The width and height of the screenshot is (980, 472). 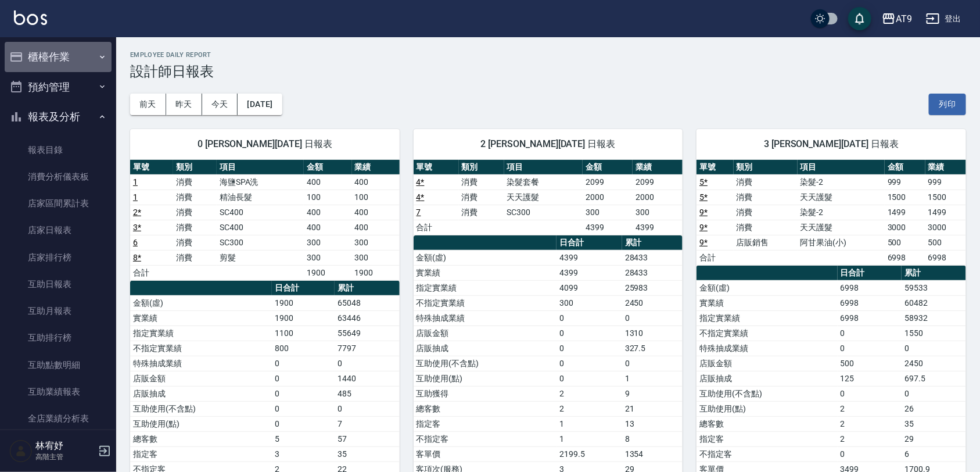 What do you see at coordinates (870, 423) in the screenshot?
I see `td: 2` at bounding box center [870, 423].